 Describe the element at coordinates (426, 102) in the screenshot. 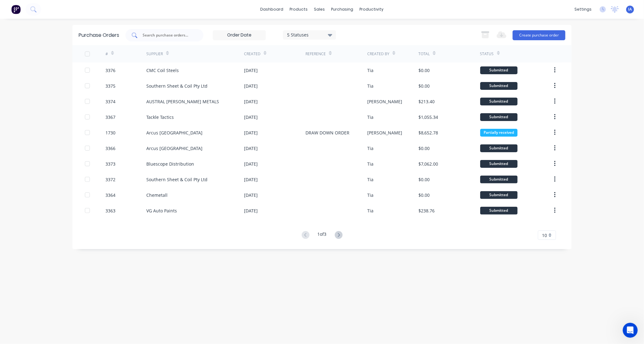

I see `div: $213.40` at that location.